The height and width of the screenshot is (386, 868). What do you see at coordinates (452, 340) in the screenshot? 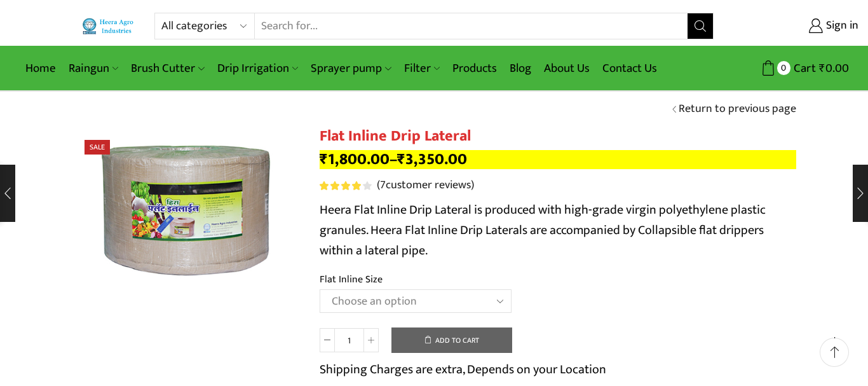
I see `button: Add to cart` at bounding box center [452, 340].